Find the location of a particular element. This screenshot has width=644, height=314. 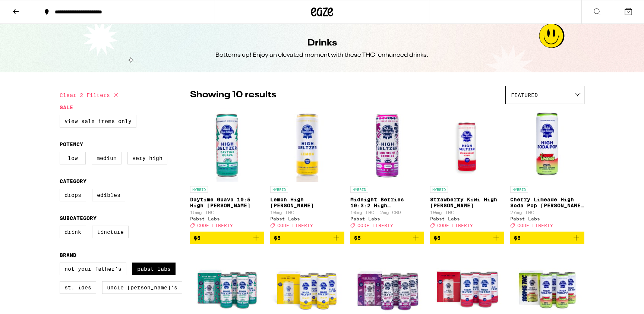

label: Drops is located at coordinates (73, 195).